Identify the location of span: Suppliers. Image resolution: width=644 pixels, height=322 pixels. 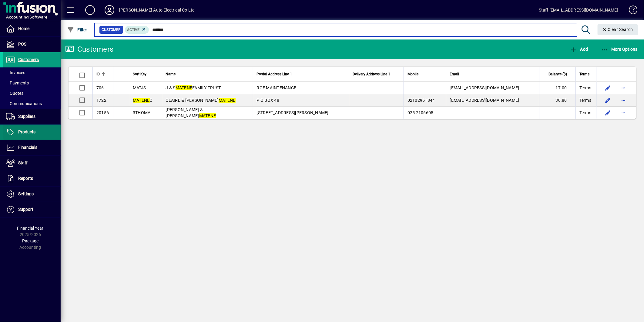
(26, 116).